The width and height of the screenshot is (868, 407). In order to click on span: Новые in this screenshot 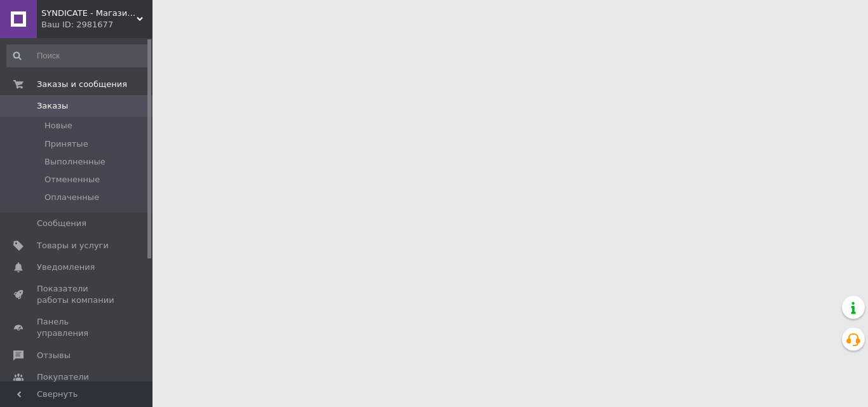, I will do `click(58, 125)`.